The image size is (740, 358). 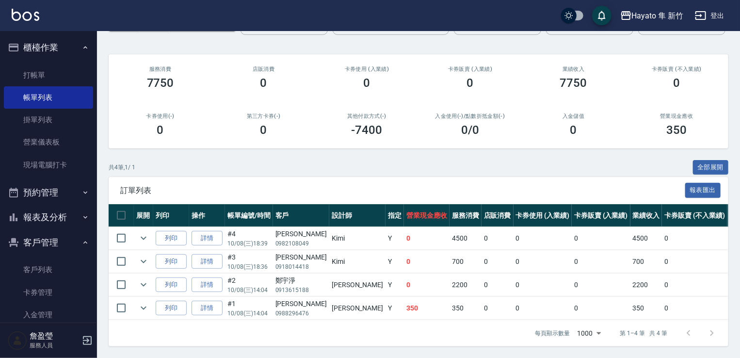 What do you see at coordinates (367, 130) in the screenshot?
I see `h3: -7400` at bounding box center [367, 130].